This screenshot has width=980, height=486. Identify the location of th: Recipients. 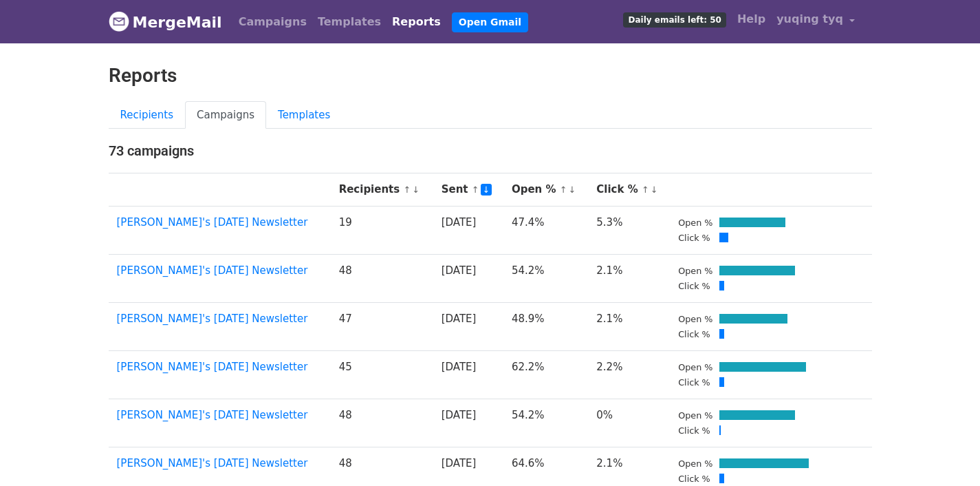
(382, 190).